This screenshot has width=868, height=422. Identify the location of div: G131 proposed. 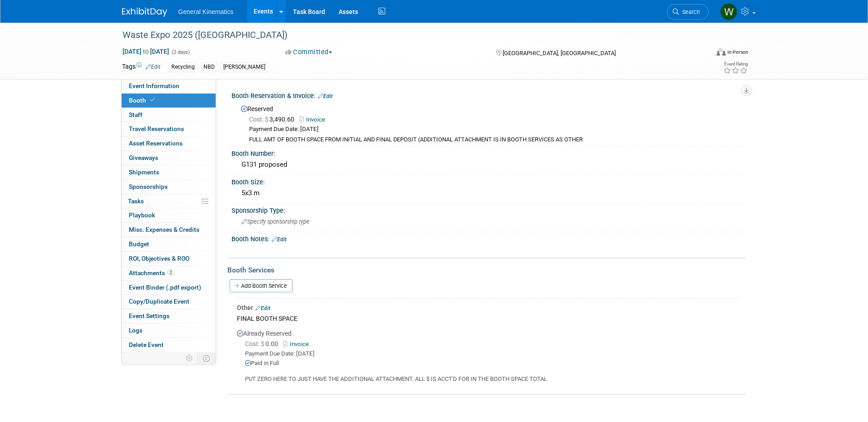
(488, 164).